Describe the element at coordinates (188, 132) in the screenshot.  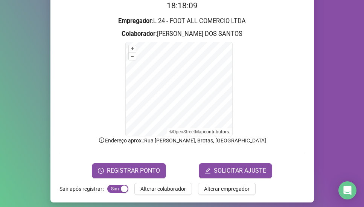
I see `a: OpenStreetMap` at that location.